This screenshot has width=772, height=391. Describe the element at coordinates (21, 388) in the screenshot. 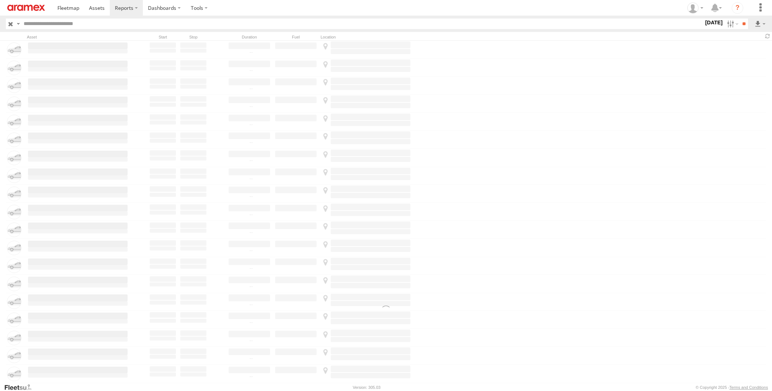

I see `a: Visit our Website` at that location.